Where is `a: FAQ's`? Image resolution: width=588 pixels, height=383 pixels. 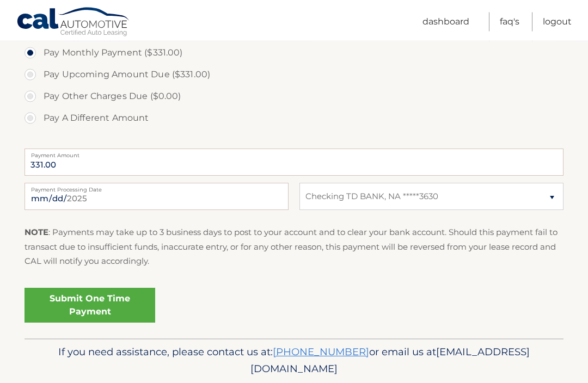
a: FAQ's is located at coordinates (509, 21).